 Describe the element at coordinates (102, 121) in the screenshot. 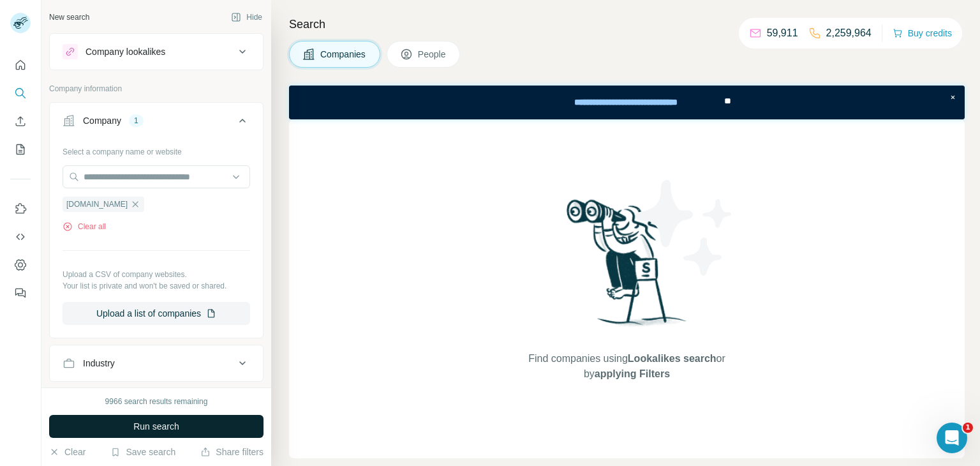

I see `div: Company` at that location.